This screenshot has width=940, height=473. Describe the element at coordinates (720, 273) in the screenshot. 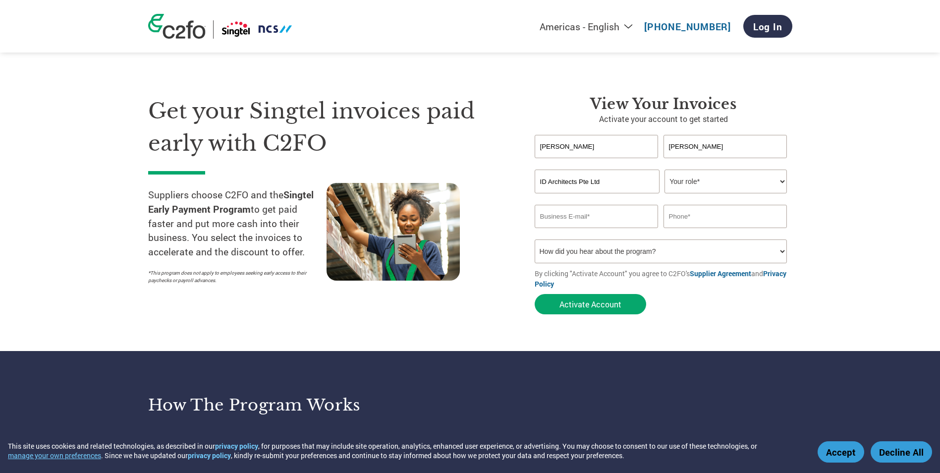

I see `a: Supplier Agreement` at that location.